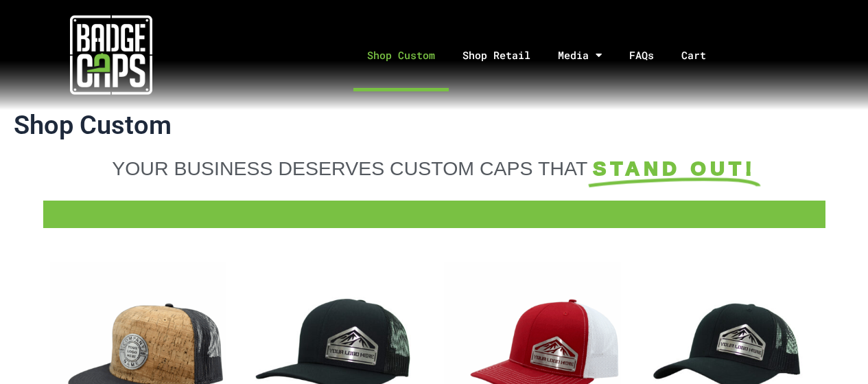  Describe the element at coordinates (111, 55) in the screenshot. I see `img: badgecaps white logo with green acccent` at that location.